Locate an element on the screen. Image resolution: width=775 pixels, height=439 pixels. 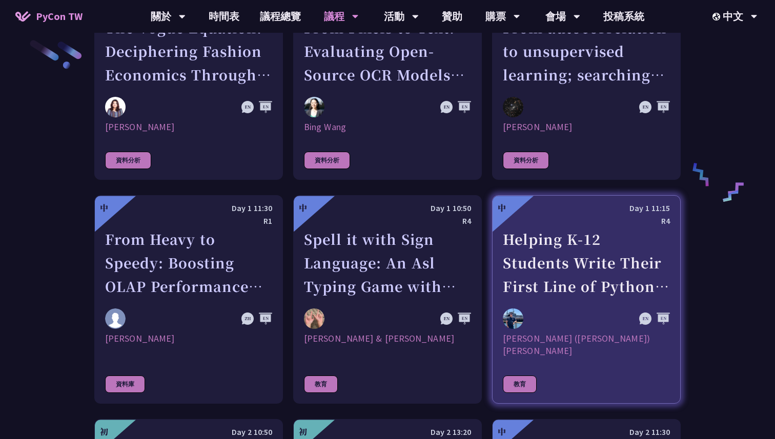
div: Spell it with Sign Language: An Asl Typing Game with MediaPipe is located at coordinates (387, 263).